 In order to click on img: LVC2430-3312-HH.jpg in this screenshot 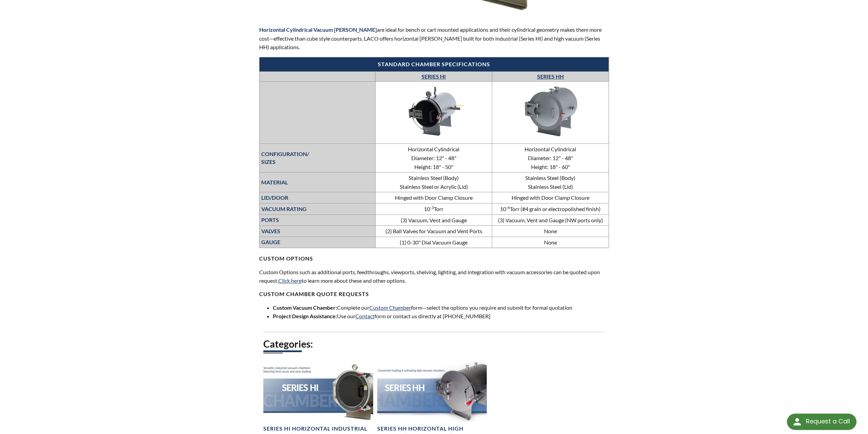, I will do `click(551, 111)`.